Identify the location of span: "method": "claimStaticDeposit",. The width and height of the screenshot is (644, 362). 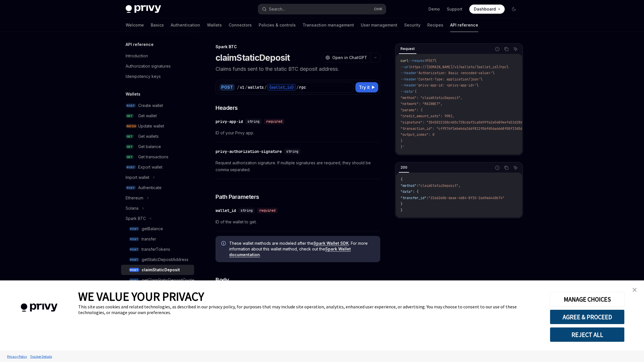
(431, 98).